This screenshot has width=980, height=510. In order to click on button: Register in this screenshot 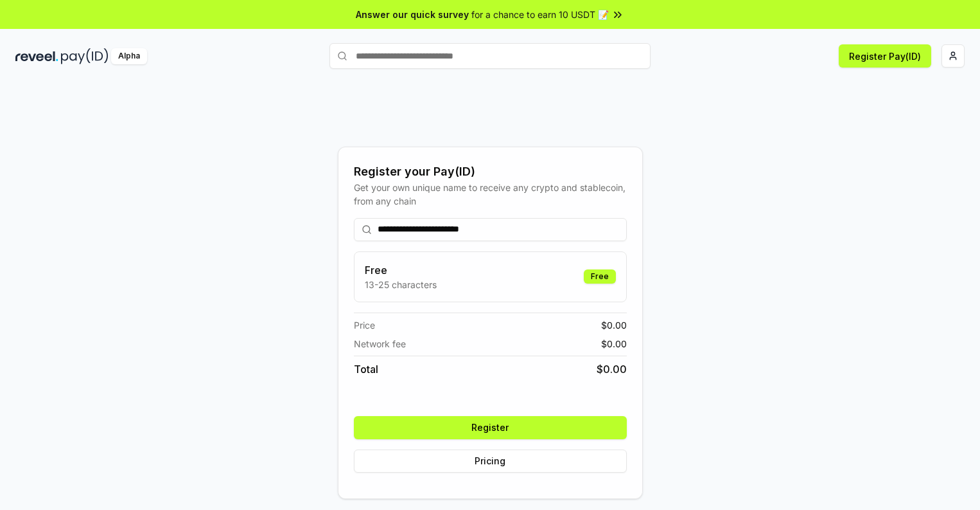, I will do `click(490, 428)`.